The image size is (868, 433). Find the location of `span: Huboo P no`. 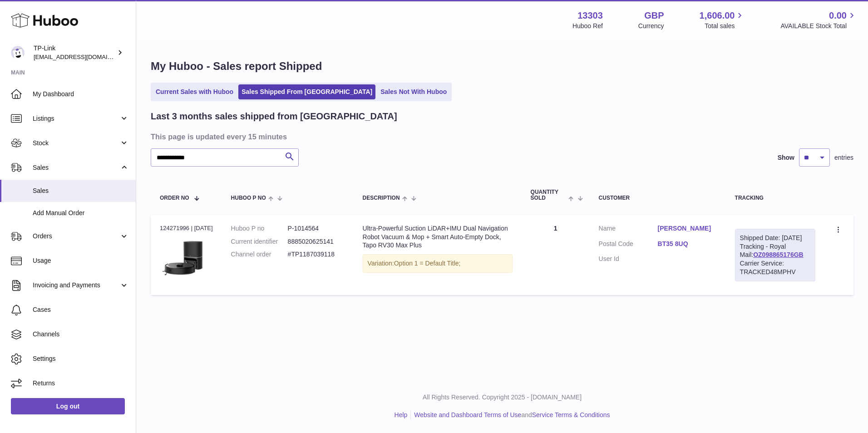

span: Huboo P no is located at coordinates (248, 198).